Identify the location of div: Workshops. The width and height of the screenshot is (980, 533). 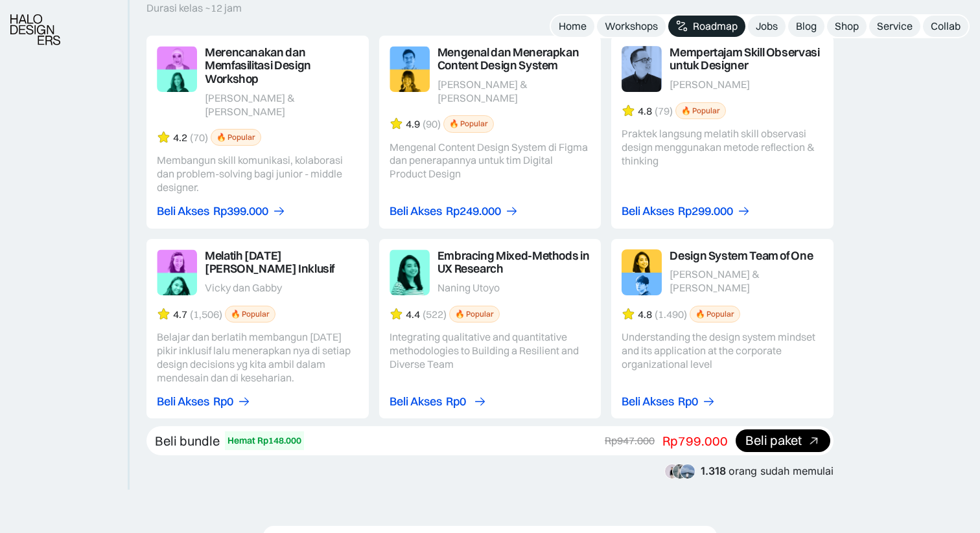
(631, 26).